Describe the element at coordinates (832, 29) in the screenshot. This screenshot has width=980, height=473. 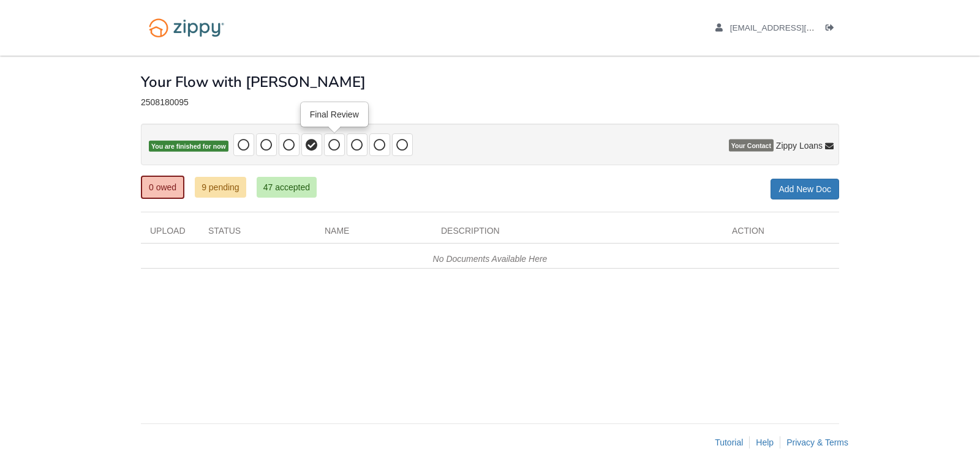
I see `a: Log out` at that location.